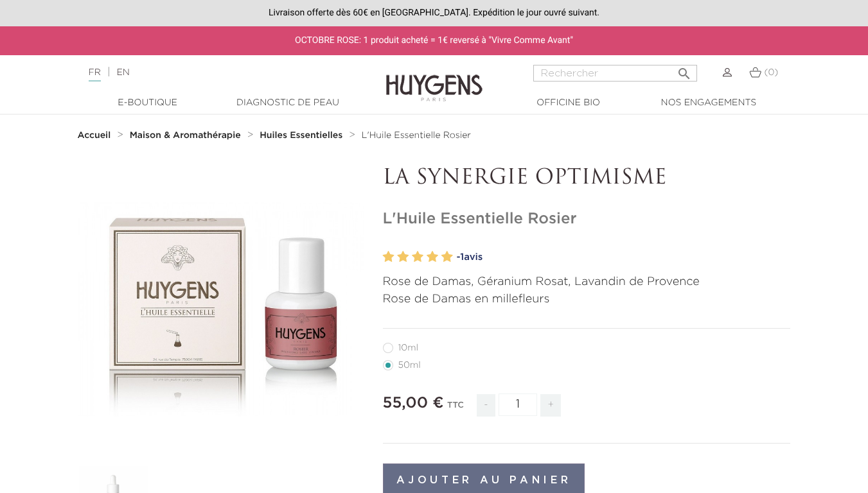  I want to click on h1: L'Huile Essentielle Rosier, so click(586, 219).